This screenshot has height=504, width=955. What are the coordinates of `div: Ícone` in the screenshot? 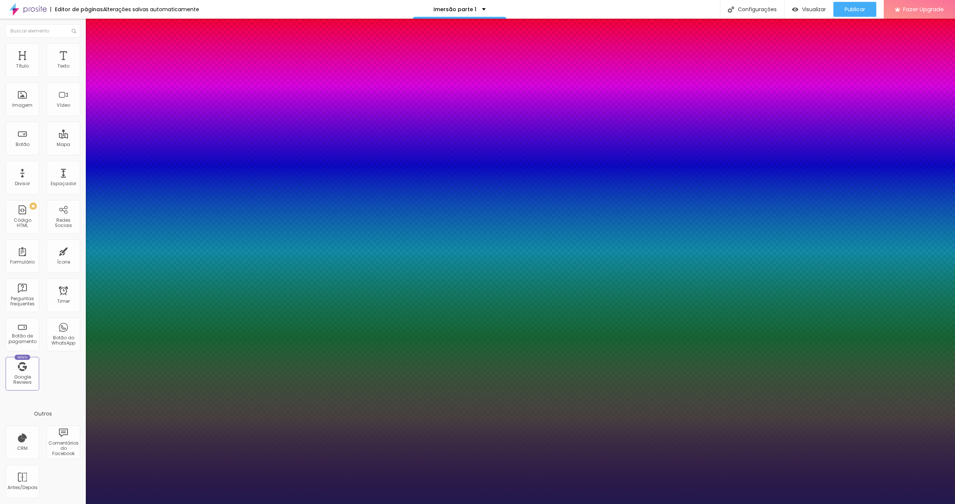 It's located at (63, 262).